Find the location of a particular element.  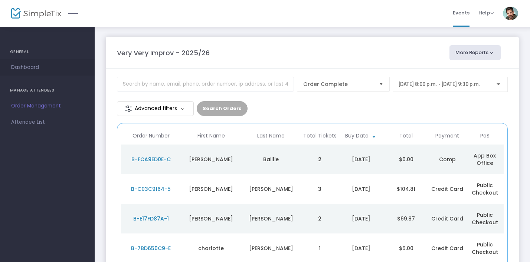

button: More Reports is located at coordinates (475, 53).